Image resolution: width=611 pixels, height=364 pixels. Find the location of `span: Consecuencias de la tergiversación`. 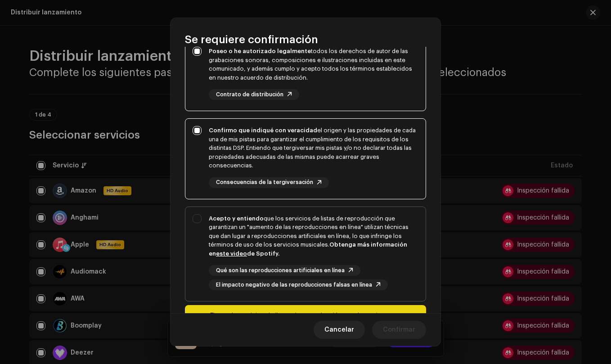

span: Consecuencias de la tergiversación is located at coordinates (264, 182).